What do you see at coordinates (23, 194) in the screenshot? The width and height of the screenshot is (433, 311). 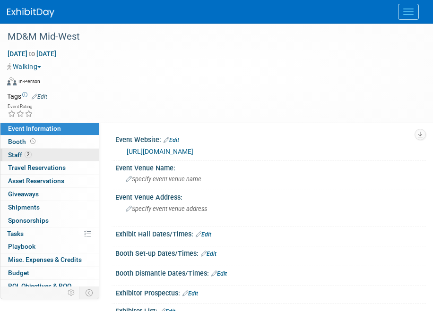 I see `span: Giveaways` at bounding box center [23, 194].